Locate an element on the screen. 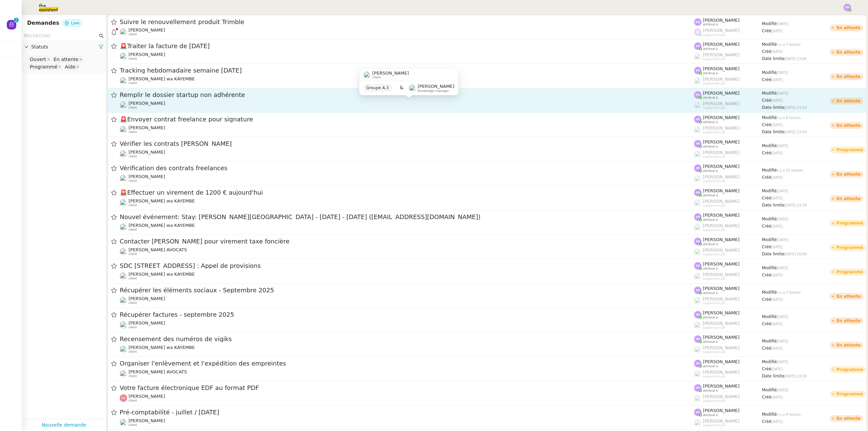 The width and height of the screenshot is (868, 431). span: Recensement des numéros de vigiks is located at coordinates (407, 339).